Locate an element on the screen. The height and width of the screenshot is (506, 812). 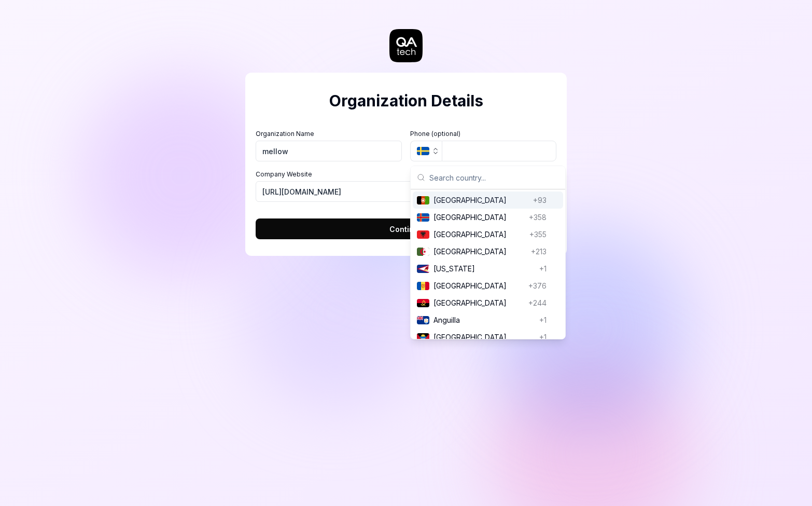
label: Organization Name is located at coordinates (329, 134).